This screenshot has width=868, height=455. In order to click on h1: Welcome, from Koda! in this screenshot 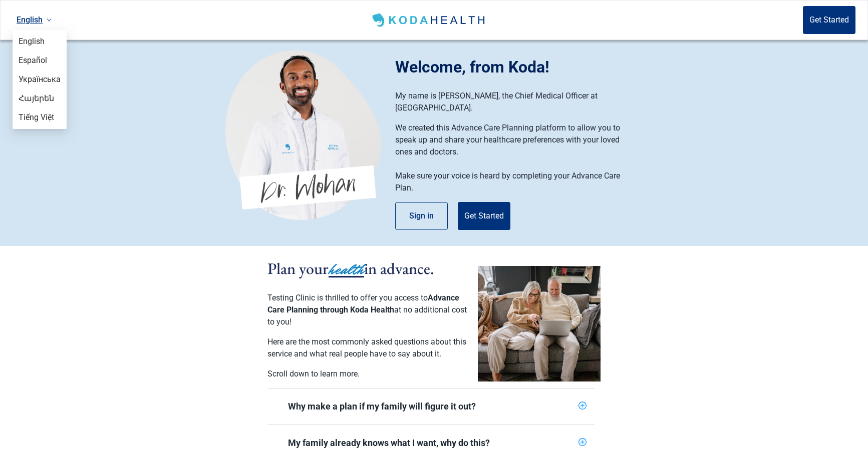, I will do `click(519, 67)`.